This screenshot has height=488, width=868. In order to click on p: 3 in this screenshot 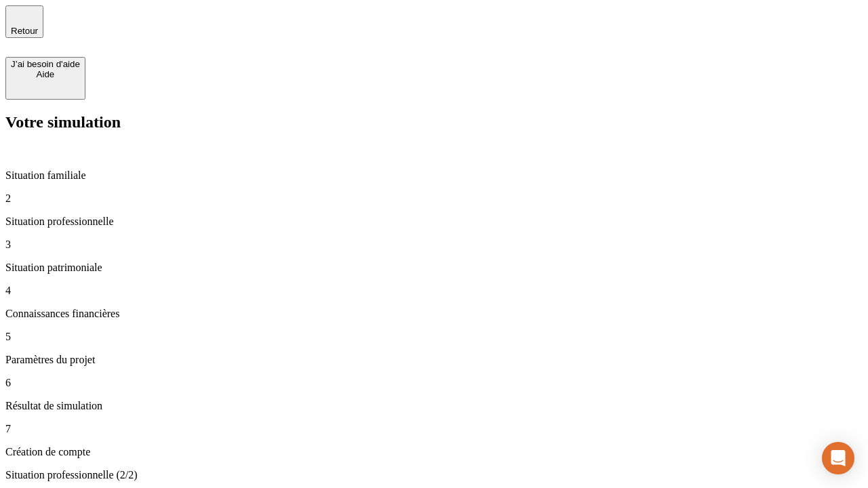, I will do `click(434, 244)`.